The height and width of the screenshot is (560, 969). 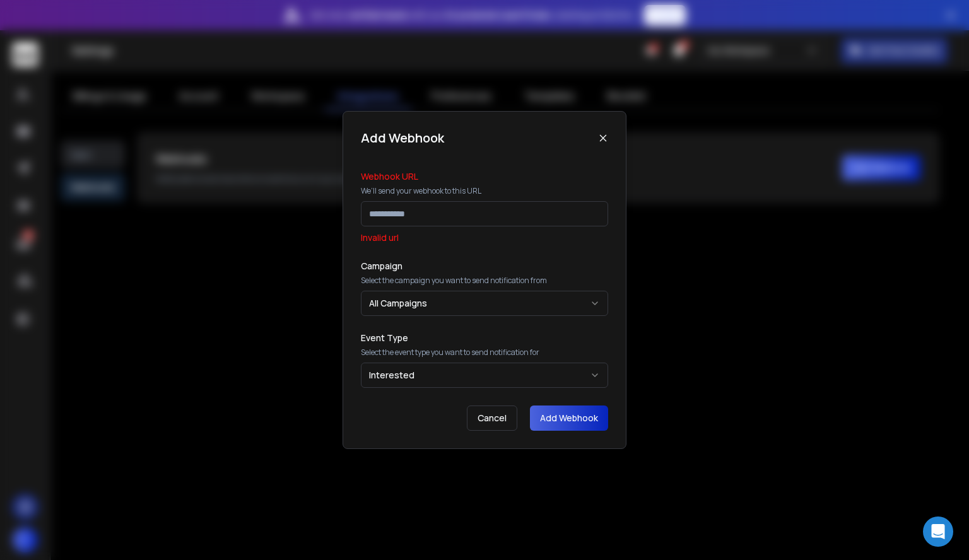 What do you see at coordinates (484, 237) in the screenshot?
I see `p: Invalid url` at bounding box center [484, 237].